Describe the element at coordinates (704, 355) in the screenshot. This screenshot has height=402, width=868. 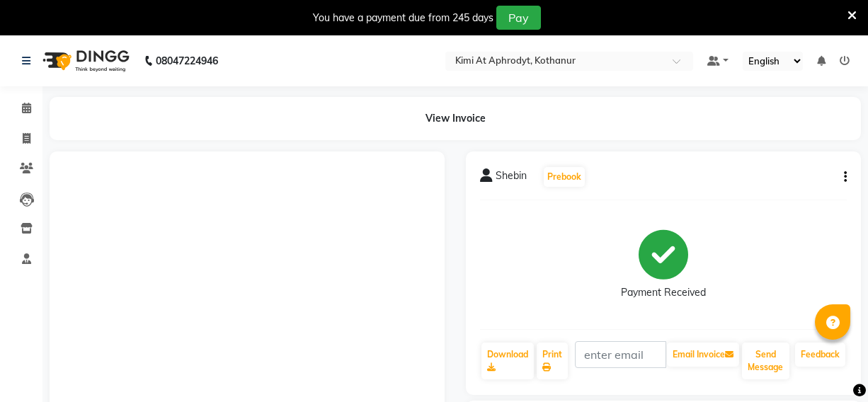
I see `button: Email Invoice` at that location.